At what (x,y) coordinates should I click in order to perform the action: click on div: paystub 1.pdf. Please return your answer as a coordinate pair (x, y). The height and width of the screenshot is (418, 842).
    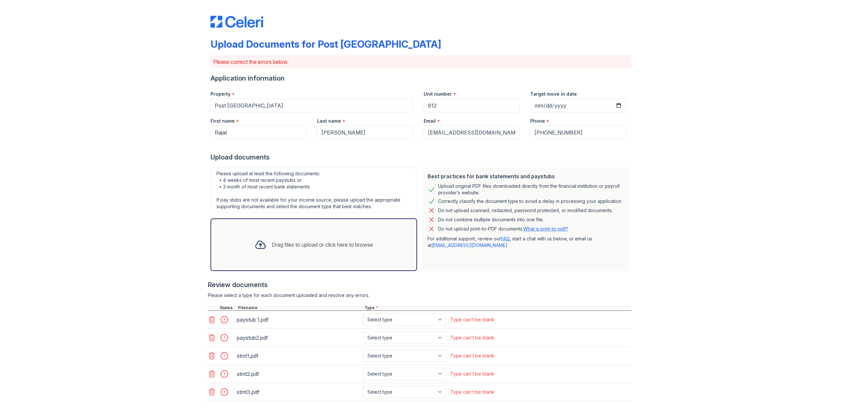
    Looking at the image, I should click on (299, 320).